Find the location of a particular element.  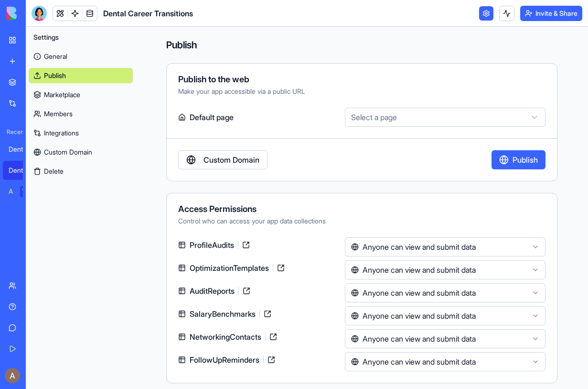

span: NetworkingContacts is located at coordinates (225, 337).